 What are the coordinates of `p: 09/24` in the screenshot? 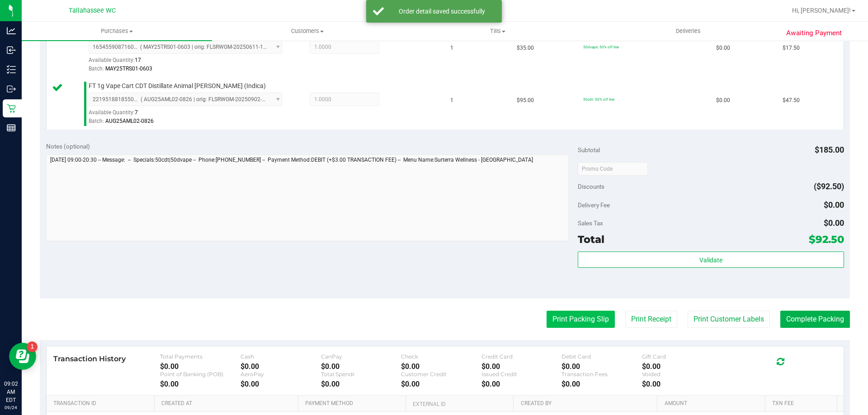 It's located at (11, 407).